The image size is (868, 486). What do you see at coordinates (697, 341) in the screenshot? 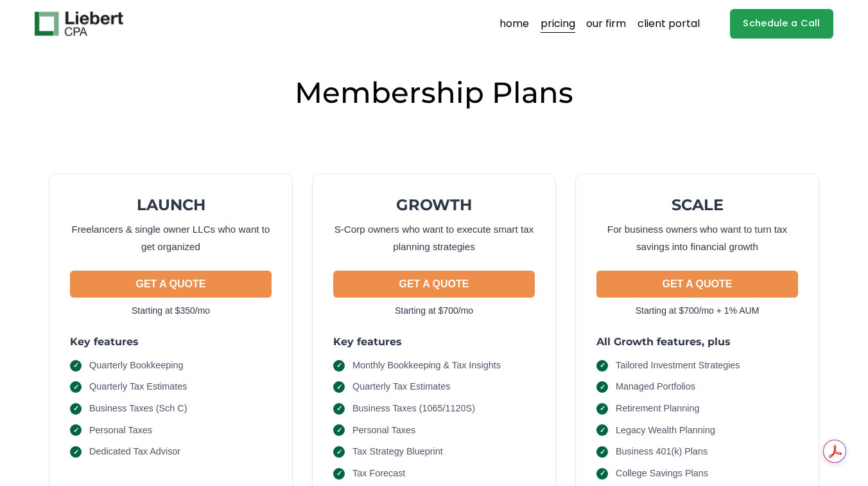
I see `h3: All Growth features, plus` at bounding box center [697, 341].